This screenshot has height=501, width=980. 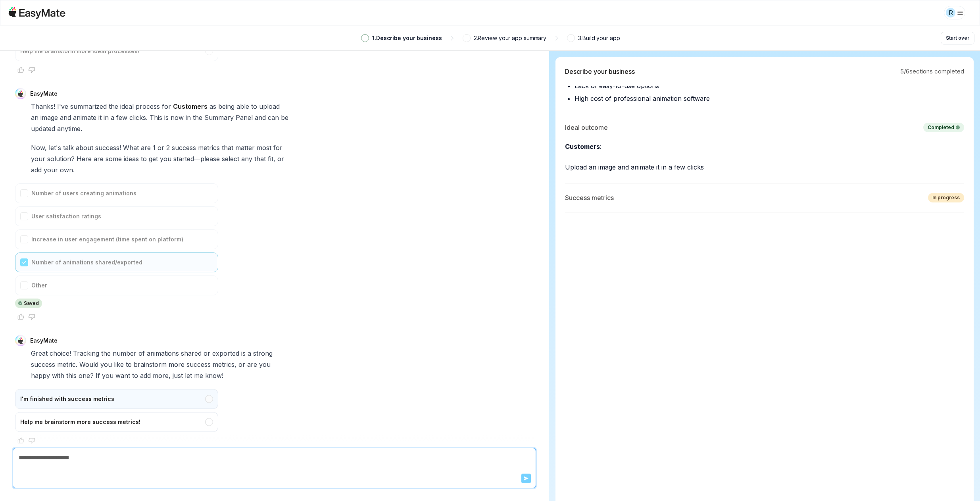 I want to click on span: fit,, so click(x=271, y=159).